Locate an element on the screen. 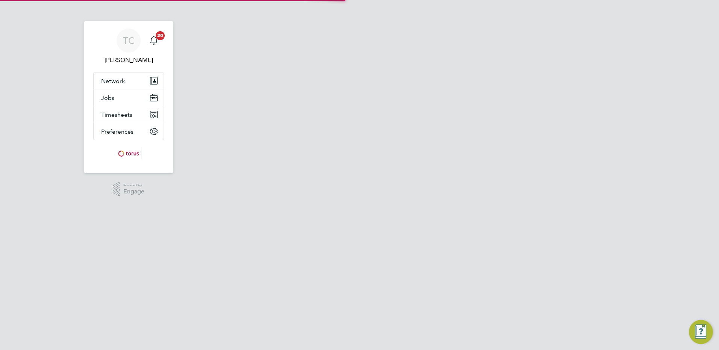 The height and width of the screenshot is (350, 719). span: Jobs is located at coordinates (108, 98).